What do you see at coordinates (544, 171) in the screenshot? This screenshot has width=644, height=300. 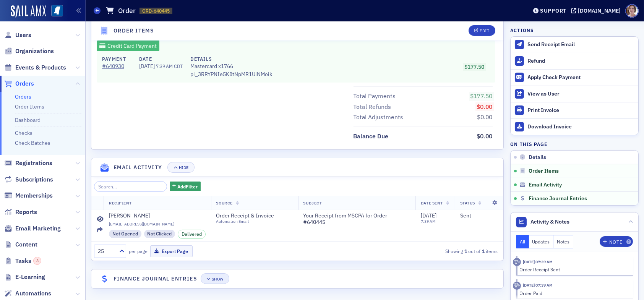 I see `span: Order Items` at bounding box center [544, 171].